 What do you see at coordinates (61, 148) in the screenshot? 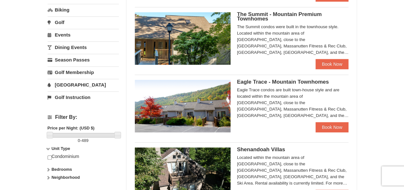
I see `strong: Unit Type` at bounding box center [61, 148].